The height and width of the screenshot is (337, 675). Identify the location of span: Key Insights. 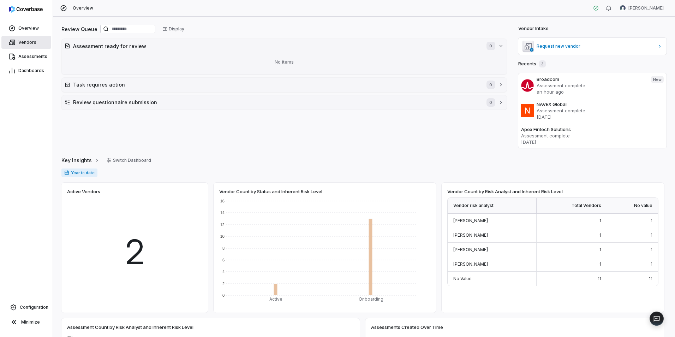
(77, 160).